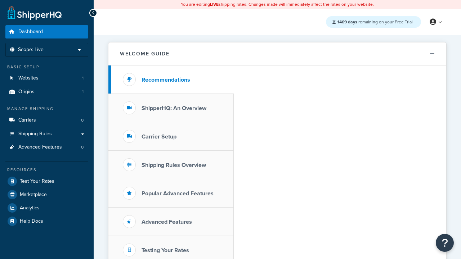 This screenshot has height=259, width=461. What do you see at coordinates (30, 208) in the screenshot?
I see `span: Analytics` at bounding box center [30, 208].